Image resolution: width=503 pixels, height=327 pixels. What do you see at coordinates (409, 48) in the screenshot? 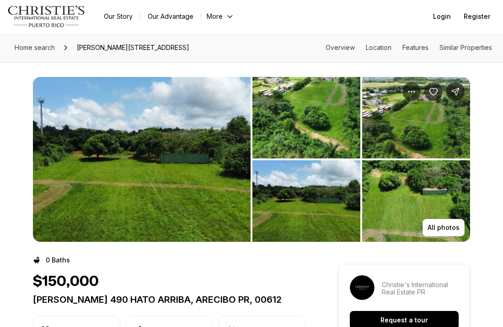
I see `nav: Page section menu` at bounding box center [409, 48].